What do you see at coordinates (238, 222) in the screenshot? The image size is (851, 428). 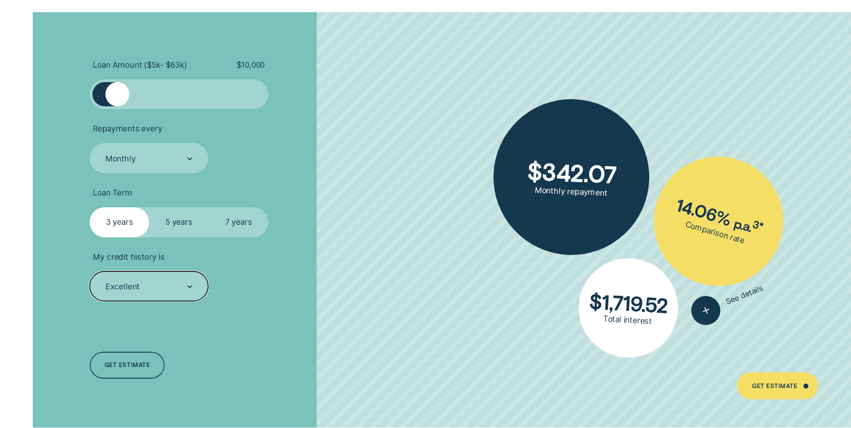 I see `label: 7 years` at bounding box center [238, 222].